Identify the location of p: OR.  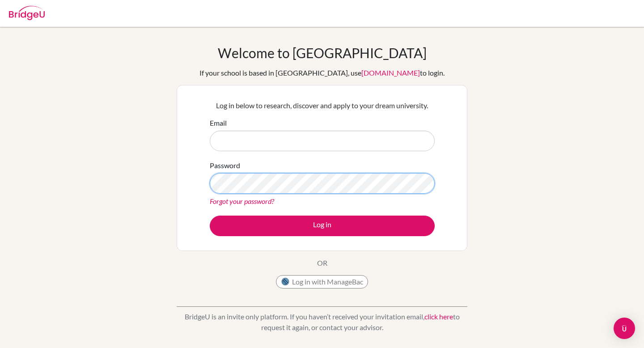
(322, 263).